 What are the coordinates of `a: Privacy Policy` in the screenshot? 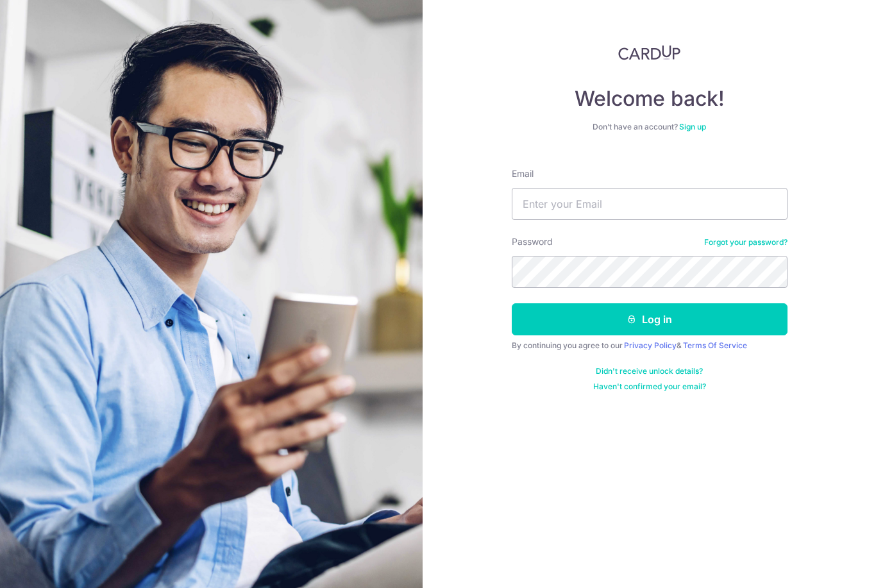 It's located at (650, 345).